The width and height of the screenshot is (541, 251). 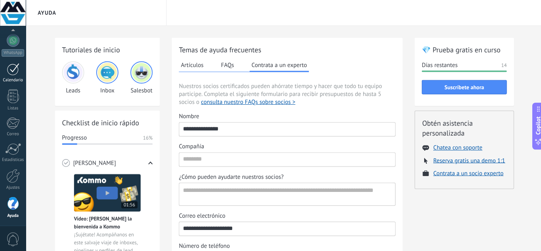 What do you see at coordinates (285, 193) in the screenshot?
I see `textarea: ¿Cómo pueden ayudarte nuestros socios?` at bounding box center [285, 193].